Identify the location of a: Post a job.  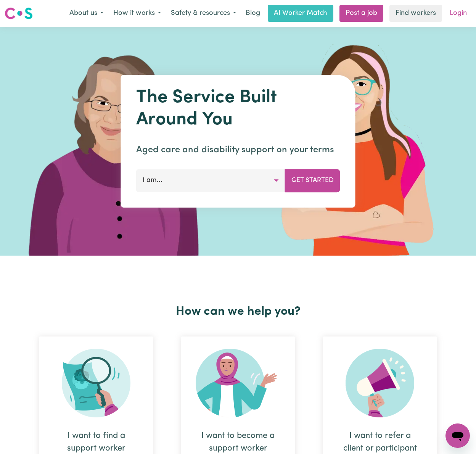
(361, 13).